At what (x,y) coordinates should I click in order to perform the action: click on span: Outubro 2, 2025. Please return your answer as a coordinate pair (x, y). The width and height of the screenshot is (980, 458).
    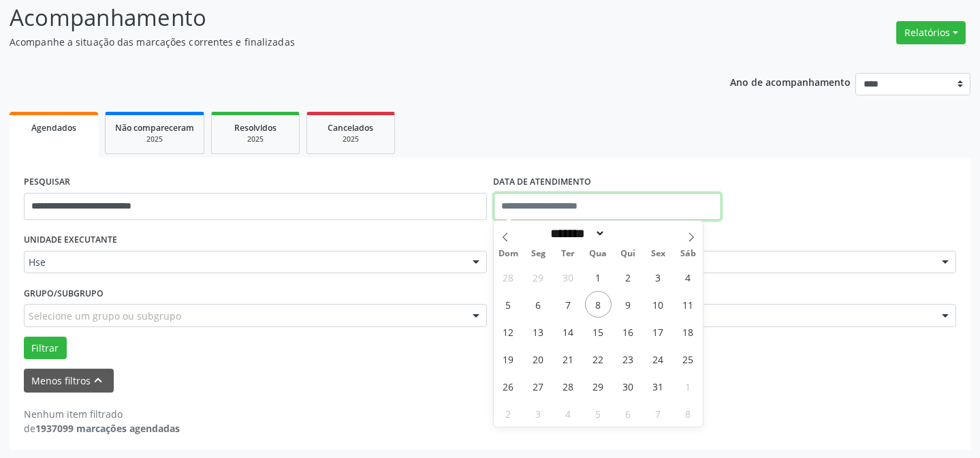
    Looking at the image, I should click on (628, 276).